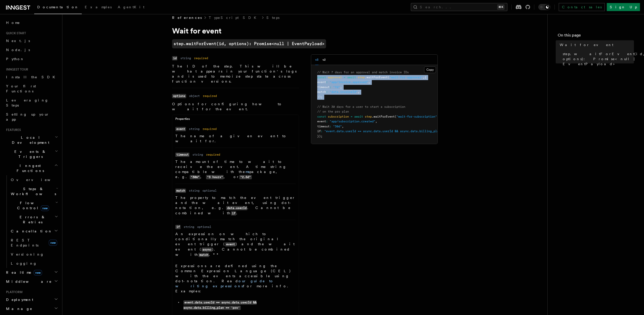 Image resolution: width=644 pixels, height=315 pixels. What do you see at coordinates (272, 31) in the screenshot?
I see `h1: Wait for event` at bounding box center [272, 31].